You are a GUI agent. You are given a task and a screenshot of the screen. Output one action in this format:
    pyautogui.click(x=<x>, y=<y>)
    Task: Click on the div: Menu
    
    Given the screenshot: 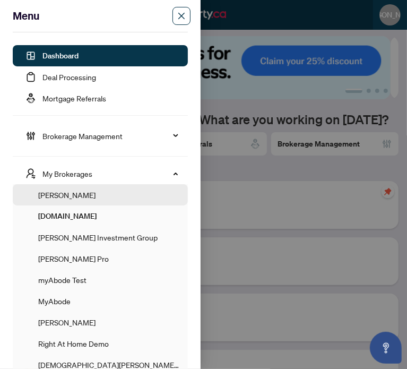 What is the action you would take?
    pyautogui.click(x=94, y=16)
    